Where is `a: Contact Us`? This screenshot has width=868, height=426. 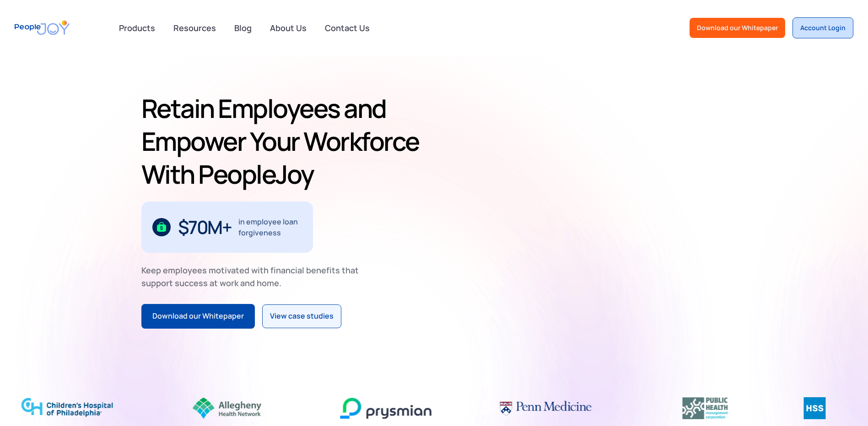
a: Contact Us is located at coordinates (347, 28).